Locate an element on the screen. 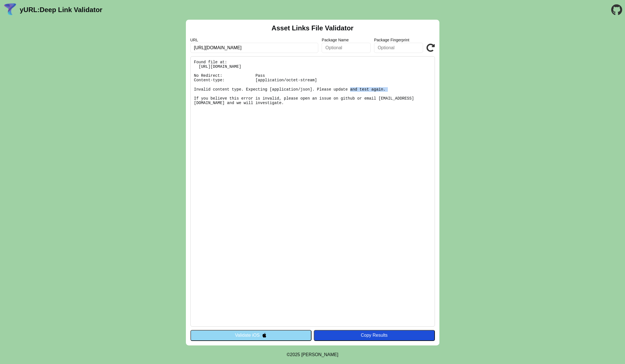  a: Michael Ibragimchayev's Personal Site is located at coordinates (320, 355).